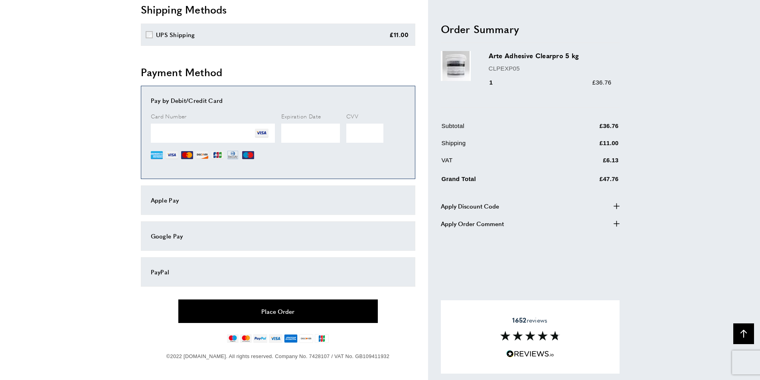 Image resolution: width=760 pixels, height=380 pixels. I want to click on span: Card Number, so click(169, 116).